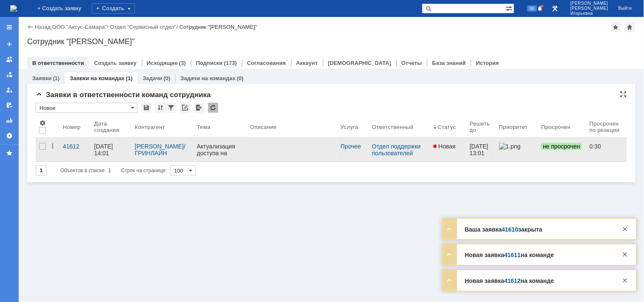 The image size is (644, 302). I want to click on div: Контрагент, so click(150, 127).